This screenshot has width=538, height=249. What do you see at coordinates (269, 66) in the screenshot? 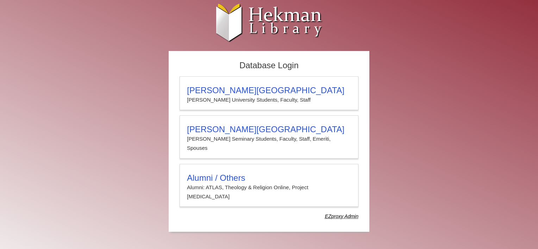
I see `h2: Database Login` at bounding box center [269, 66].